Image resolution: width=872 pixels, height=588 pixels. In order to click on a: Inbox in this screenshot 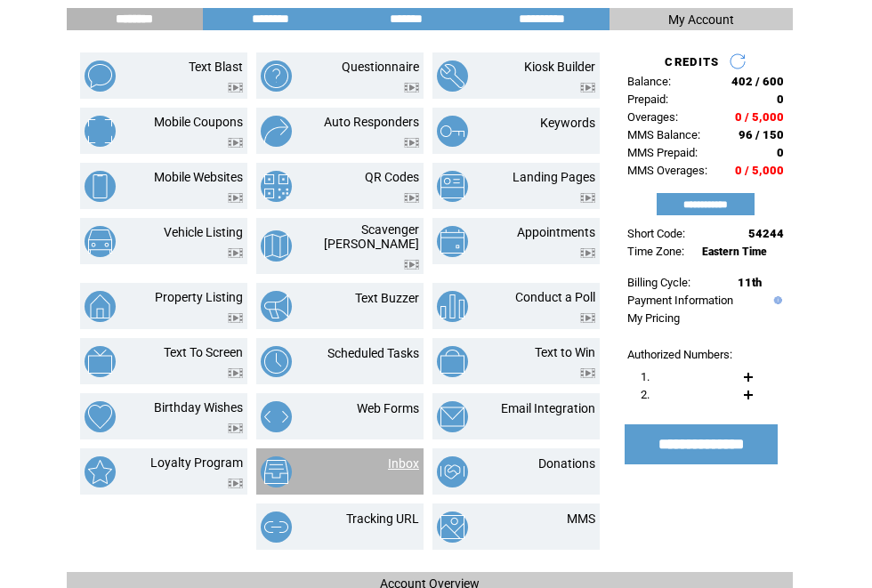, I will do `click(404, 463)`.